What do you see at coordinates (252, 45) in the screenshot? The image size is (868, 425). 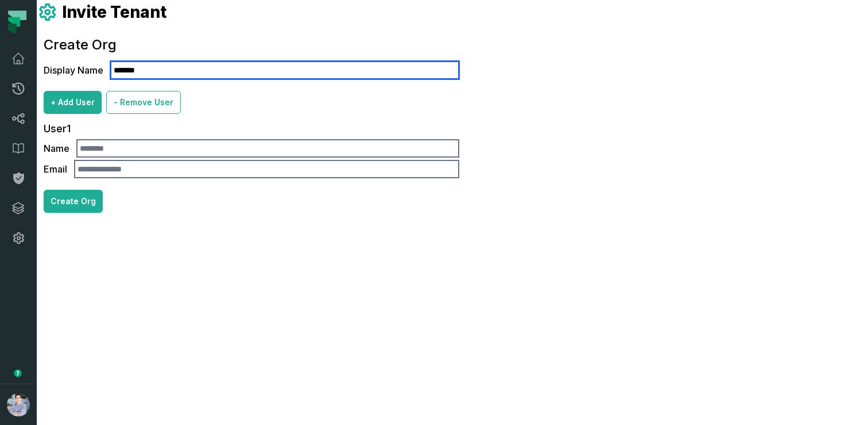 I see `h1: Create Org` at bounding box center [252, 45].